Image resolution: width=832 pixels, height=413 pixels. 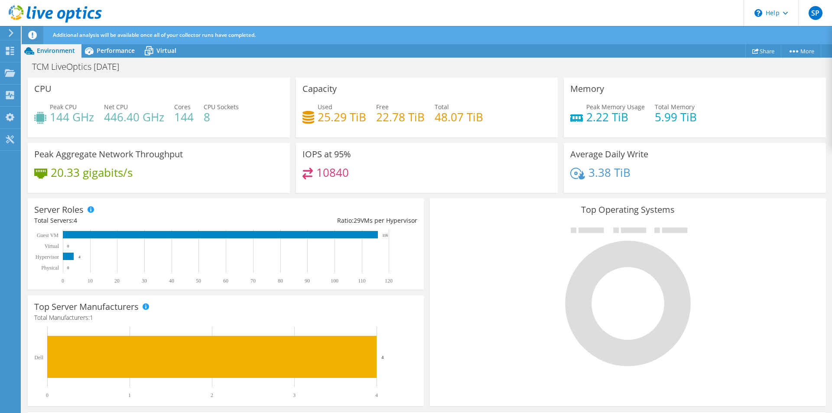 I want to click on text: Virtual, so click(x=52, y=246).